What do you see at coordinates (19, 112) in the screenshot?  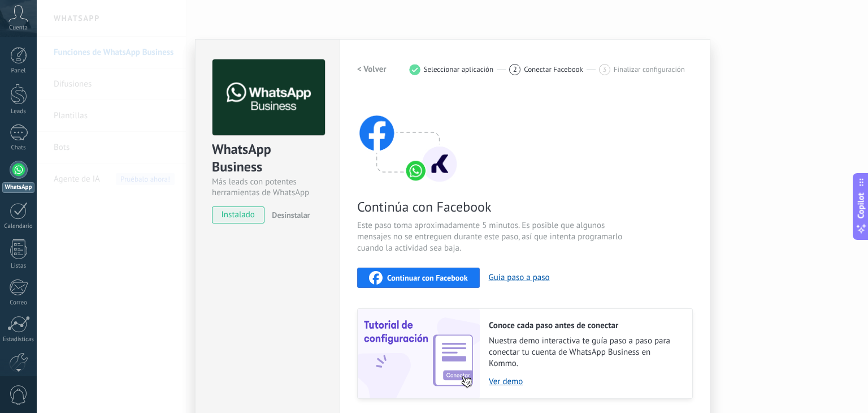 I see `div: Leads` at bounding box center [19, 112].